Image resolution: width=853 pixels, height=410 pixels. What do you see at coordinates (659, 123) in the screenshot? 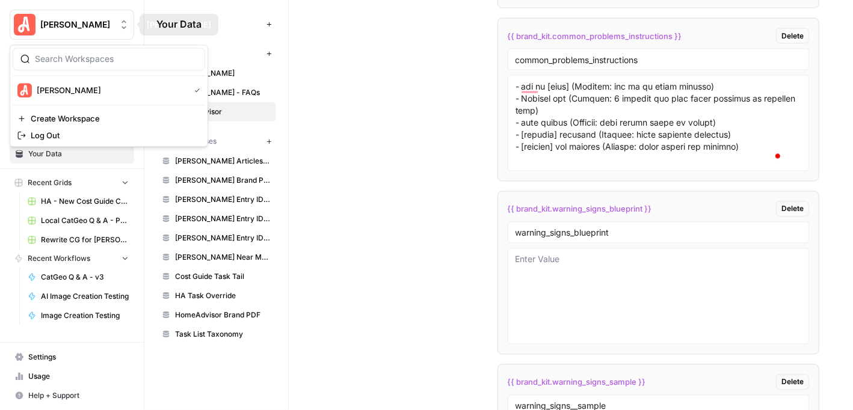
I see `textarea: To enrich screen reader interactions, please activate Accessibility in Grammarly extension settings` at bounding box center [659, 123].